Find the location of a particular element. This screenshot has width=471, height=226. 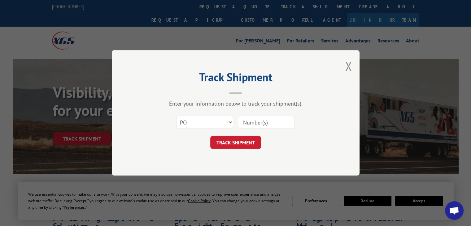

button: Close modal is located at coordinates (348, 66).